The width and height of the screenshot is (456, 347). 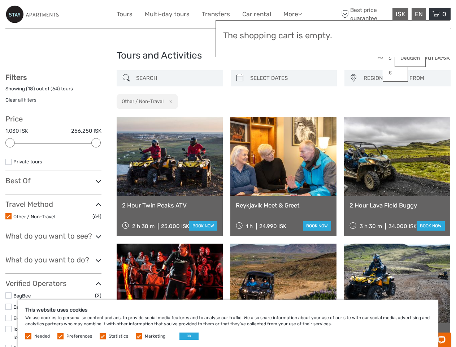 I want to click on span: REGION / STARTS FROM, so click(x=404, y=78).